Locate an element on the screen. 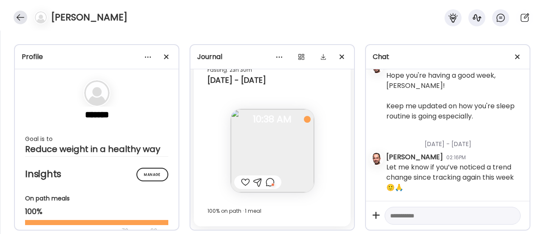 The height and width of the screenshot is (234, 544). div: Reduce weight in a healthy way is located at coordinates (97, 149).